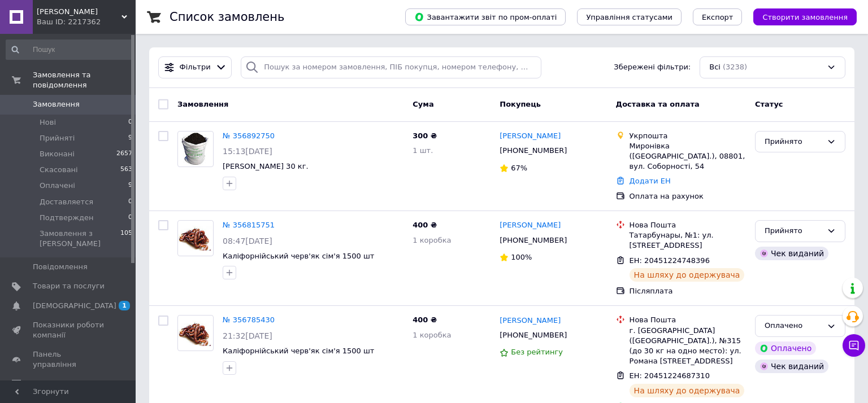 The width and height of the screenshot is (868, 403). Describe the element at coordinates (125, 154) in the screenshot. I see `span: 2657` at that location.